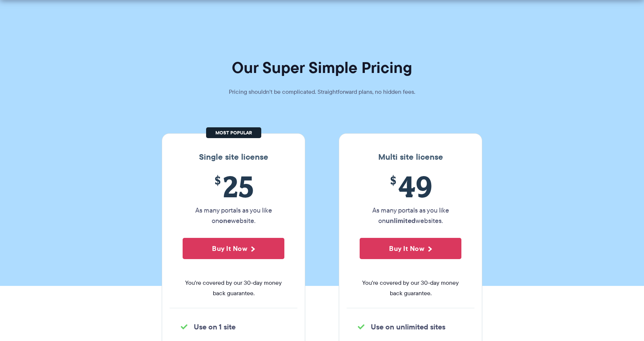 The height and width of the screenshot is (341, 644). What do you see at coordinates (401, 221) in the screenshot?
I see `strong: unlimited` at bounding box center [401, 221].